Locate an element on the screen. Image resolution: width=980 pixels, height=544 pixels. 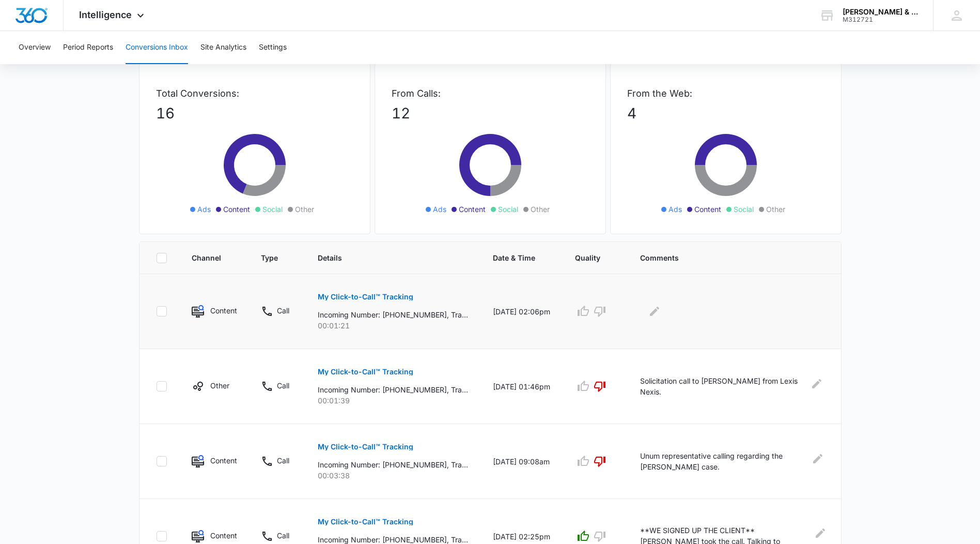
p: 12 is located at coordinates (491, 113).